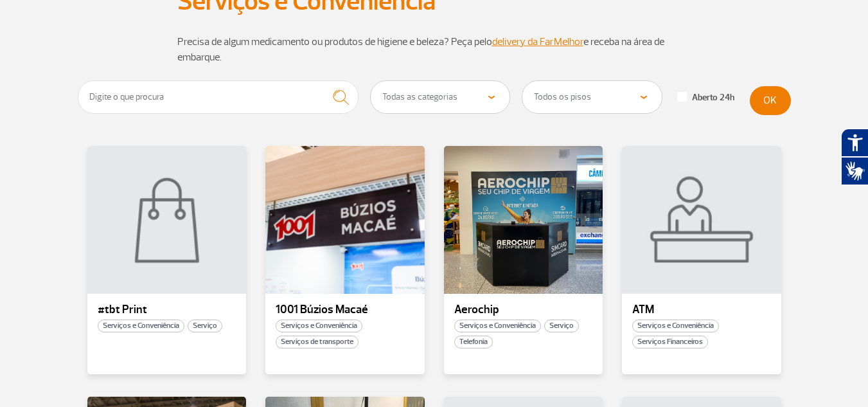  I want to click on button: Abrir recursos assistivos., so click(855, 143).